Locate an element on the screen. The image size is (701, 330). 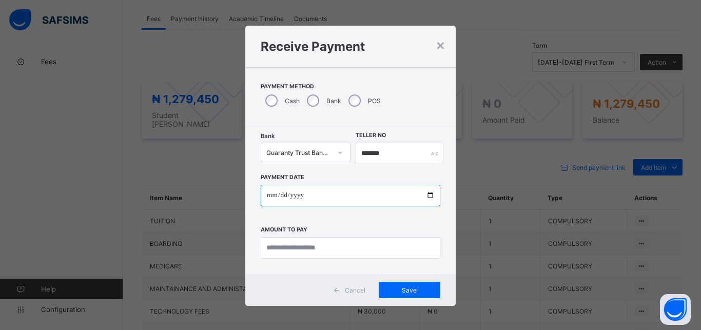
label: Payment Date is located at coordinates (282, 177).